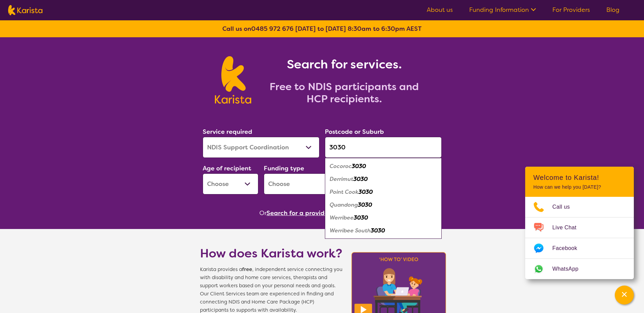  Describe the element at coordinates (227, 168) in the screenshot. I see `label: Age of recipient` at that location.